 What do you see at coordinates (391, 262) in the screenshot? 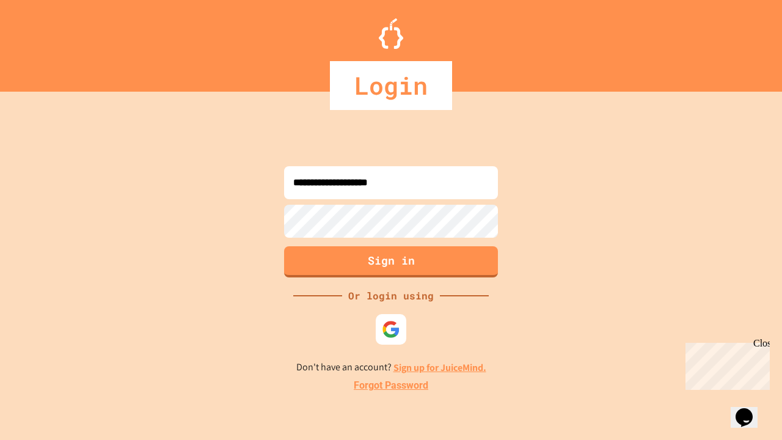
I see `button: Sign in` at bounding box center [391, 262].